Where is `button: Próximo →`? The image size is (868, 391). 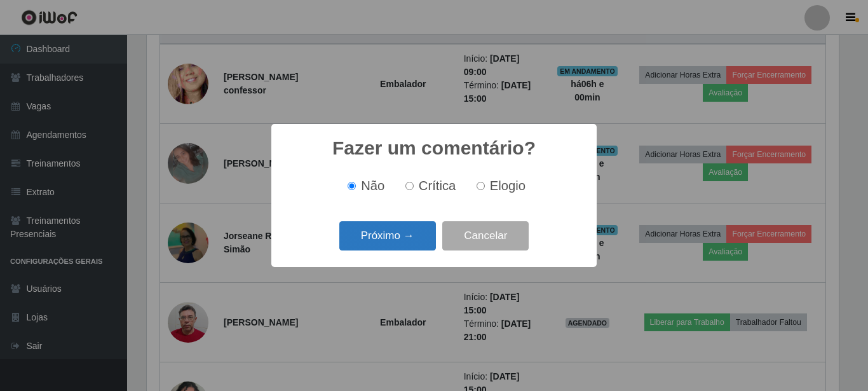
button: Próximo → is located at coordinates (387, 236).